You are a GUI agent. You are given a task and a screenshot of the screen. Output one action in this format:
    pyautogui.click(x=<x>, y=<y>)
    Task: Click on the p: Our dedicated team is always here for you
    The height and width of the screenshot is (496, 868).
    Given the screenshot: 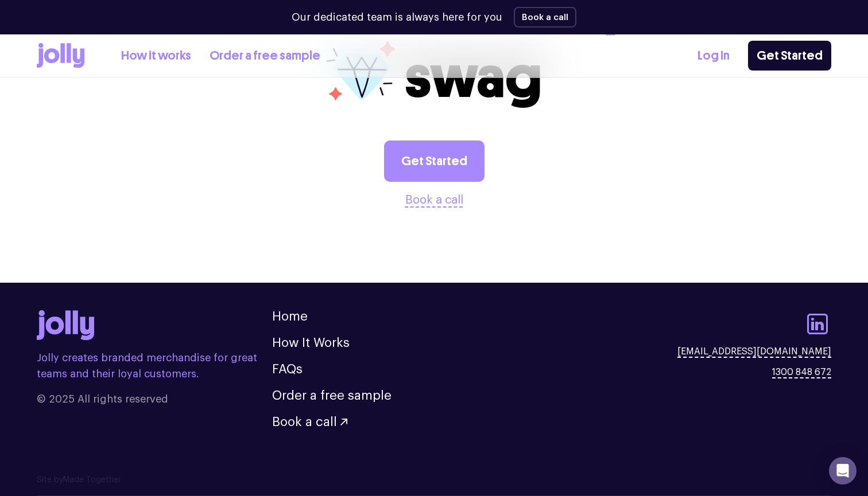 What is the action you would take?
    pyautogui.click(x=397, y=17)
    